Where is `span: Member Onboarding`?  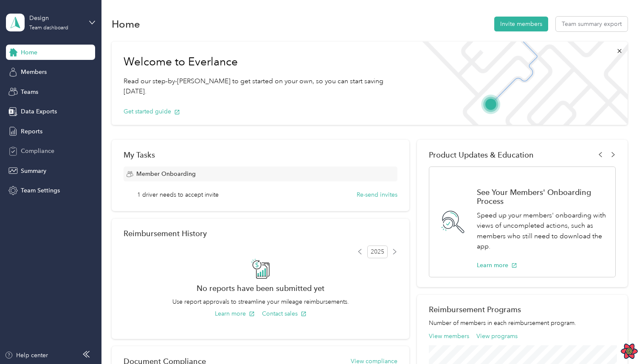 span: Member Onboarding is located at coordinates (166, 174).